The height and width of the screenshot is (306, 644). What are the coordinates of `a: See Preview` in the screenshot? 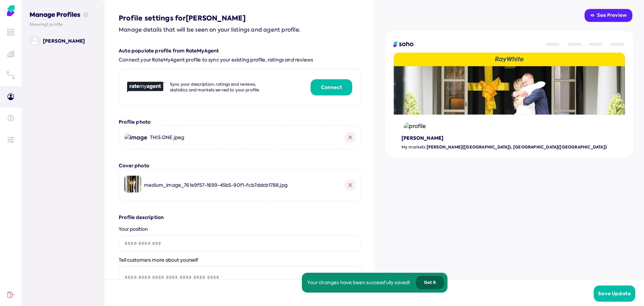 It's located at (609, 15).